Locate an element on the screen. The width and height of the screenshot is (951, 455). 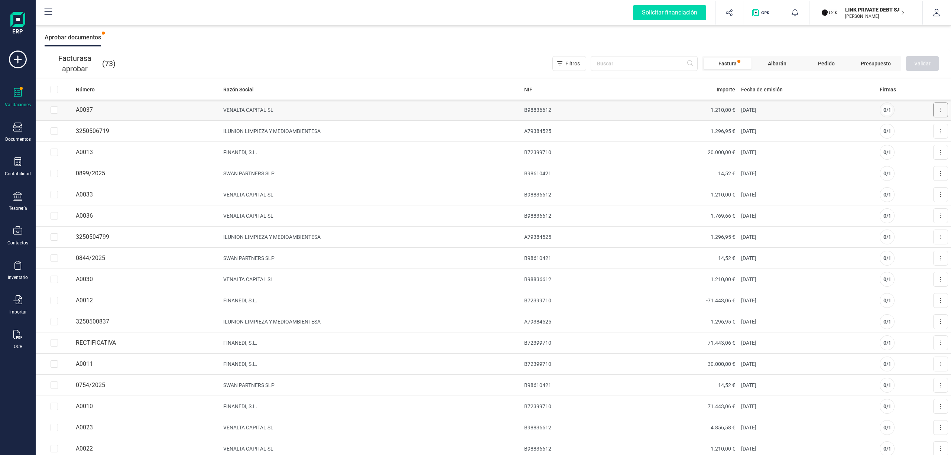
span: Facturas a aprobar is located at coordinates (75, 64).